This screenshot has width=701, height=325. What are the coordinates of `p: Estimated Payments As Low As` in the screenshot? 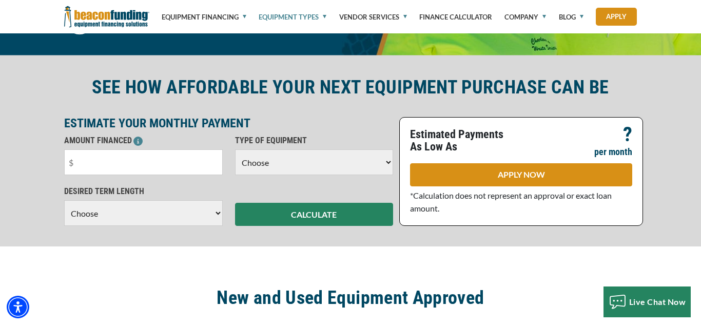 It's located at (462, 141).